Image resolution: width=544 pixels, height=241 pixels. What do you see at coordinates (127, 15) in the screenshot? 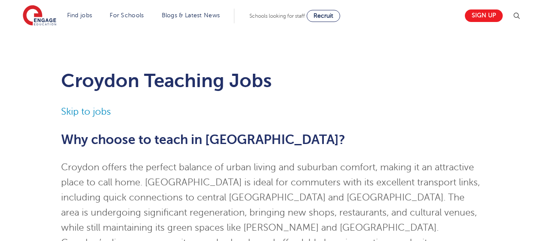
I see `a: For Schools` at bounding box center [127, 15].